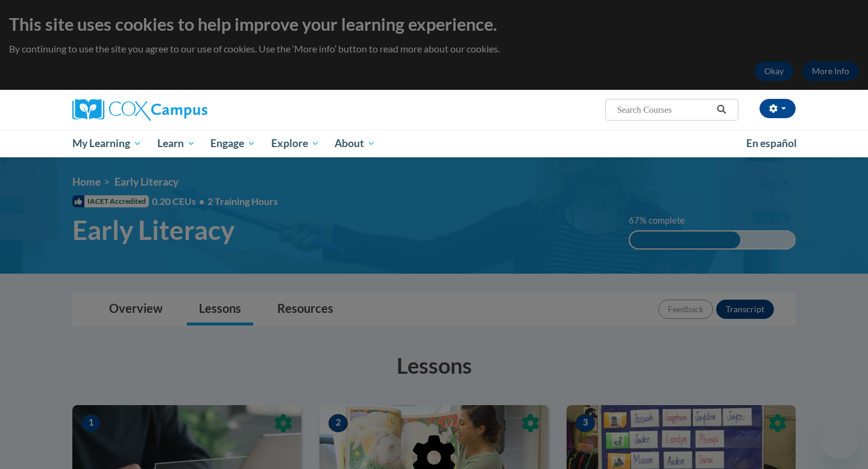  I want to click on button: Account Settings, so click(778, 109).